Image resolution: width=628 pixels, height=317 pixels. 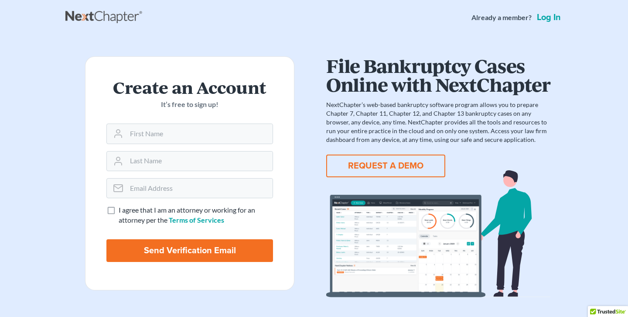 I want to click on input: Send Verification Email, so click(x=190, y=250).